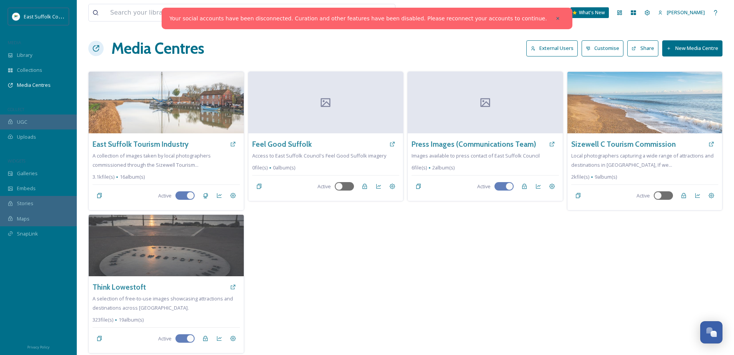  What do you see at coordinates (624, 144) in the screenshot?
I see `h3: Sizewell C Tourism Commission` at bounding box center [624, 144].